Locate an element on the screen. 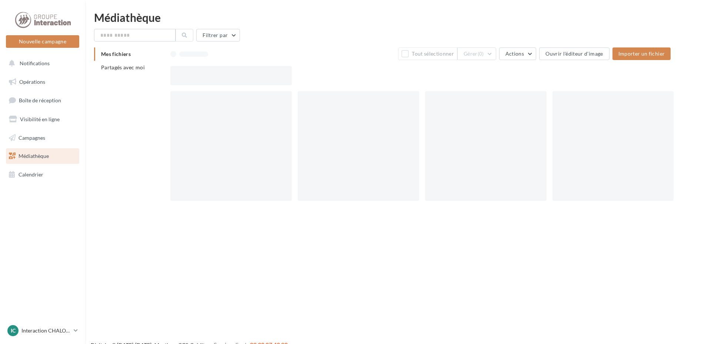  button: Notifications is located at coordinates (41, 63).